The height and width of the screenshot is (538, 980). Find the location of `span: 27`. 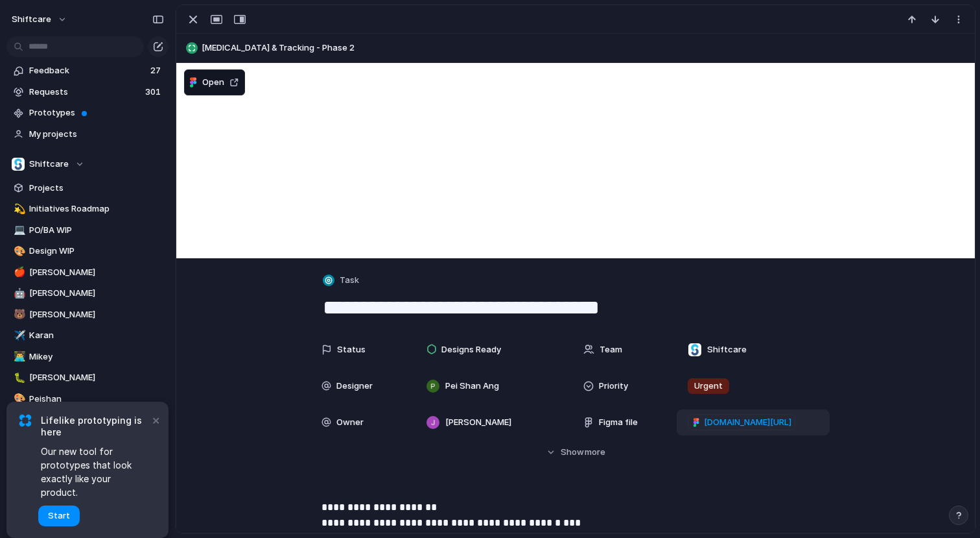

span: 27 is located at coordinates (157, 71).